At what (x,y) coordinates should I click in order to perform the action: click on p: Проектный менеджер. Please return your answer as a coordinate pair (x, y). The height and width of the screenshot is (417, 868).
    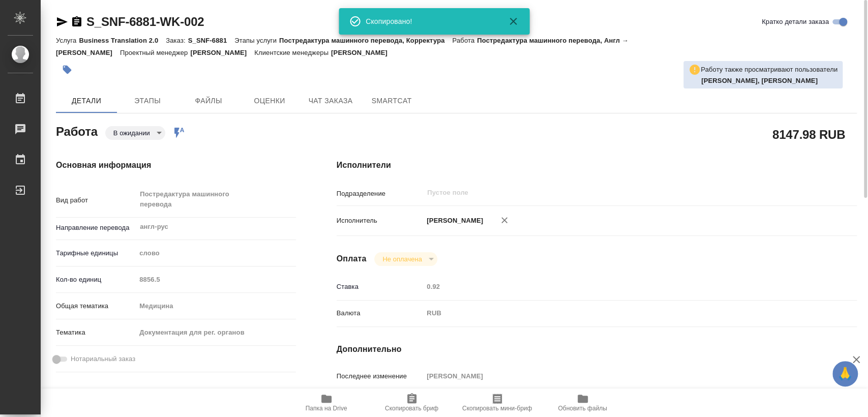
    Looking at the image, I should click on (155, 52).